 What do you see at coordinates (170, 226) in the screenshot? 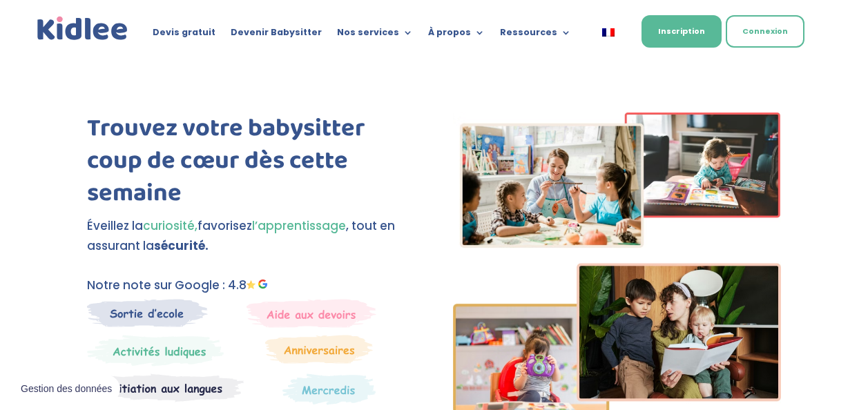
I see `span: curiosité,` at bounding box center [170, 226].